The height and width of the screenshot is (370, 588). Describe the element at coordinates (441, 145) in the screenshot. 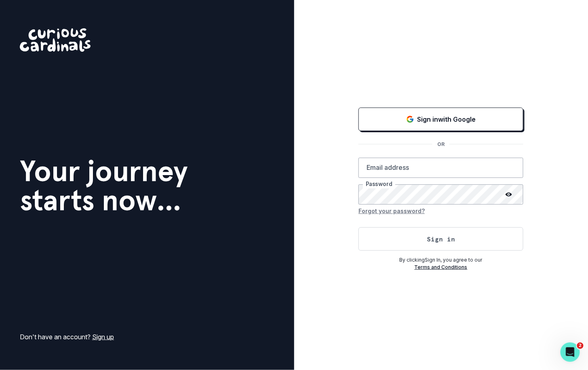

I see `p: OR` at that location.